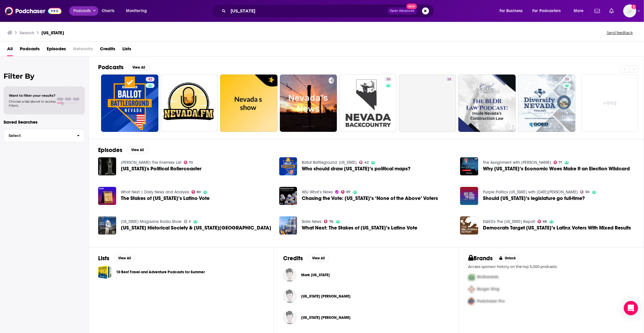  Describe the element at coordinates (551, 266) in the screenshot. I see `p: Access sponsor history on the top 5,000 podcasts.` at that location.